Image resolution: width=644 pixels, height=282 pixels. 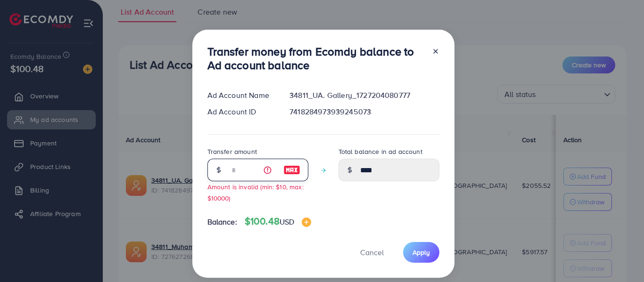 What do you see at coordinates (364, 112) in the screenshot?
I see `div: 7418284973939245073` at bounding box center [364, 112].